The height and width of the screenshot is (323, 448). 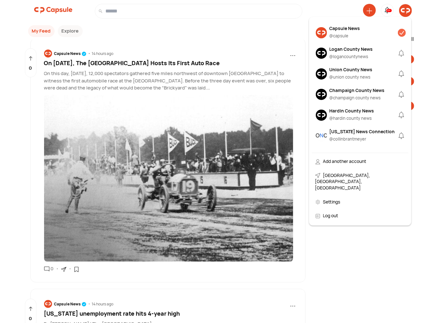 What do you see at coordinates (389, 11) in the screenshot?
I see `div: 10+` at bounding box center [389, 11].